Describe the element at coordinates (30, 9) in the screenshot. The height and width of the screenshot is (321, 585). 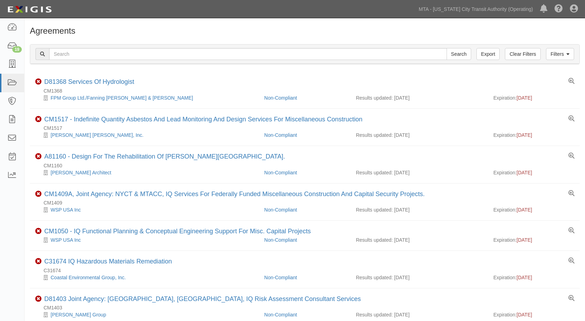
I see `img: logo-5460c22ac91f19d4615b14bd174203de0afe785f0fc80cf4dbbc73dc1793850b.png` at that location.